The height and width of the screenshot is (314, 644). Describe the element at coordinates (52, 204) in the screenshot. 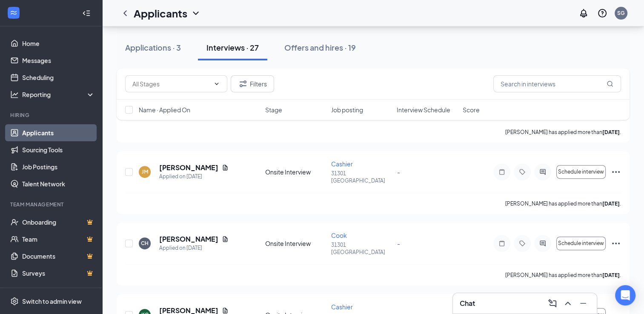

I see `div: Team Management` at that location.